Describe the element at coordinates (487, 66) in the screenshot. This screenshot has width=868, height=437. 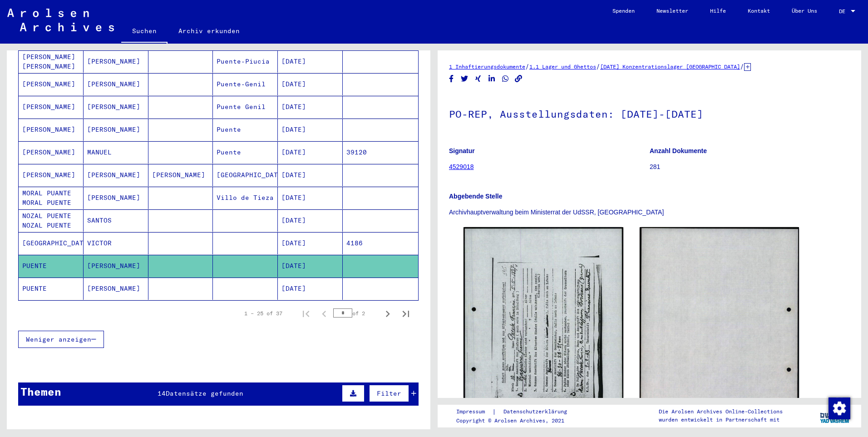
I see `a: 1 Inhaftierungsdokumente` at that location.